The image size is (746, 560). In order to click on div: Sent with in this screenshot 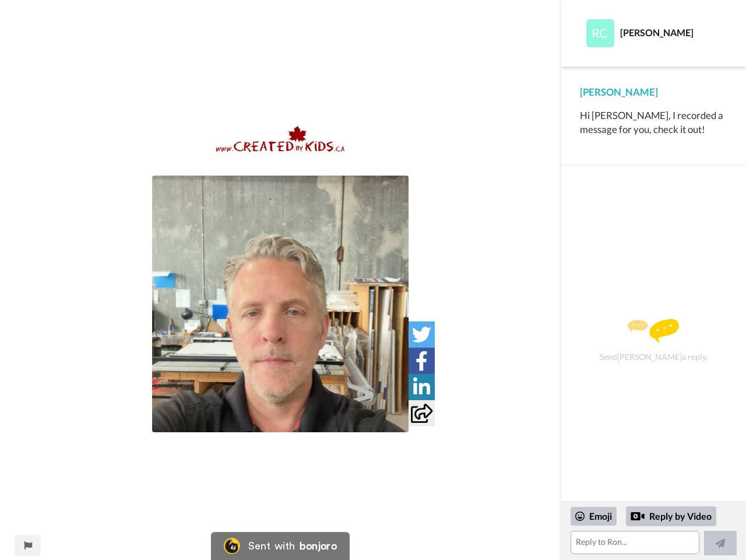, I will do `click(271, 546)`.